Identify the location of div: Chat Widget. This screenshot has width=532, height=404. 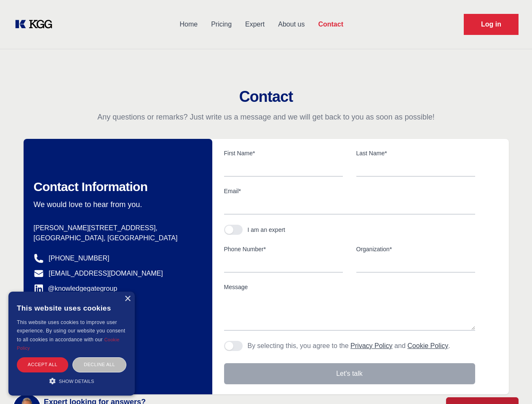
(511, 383).